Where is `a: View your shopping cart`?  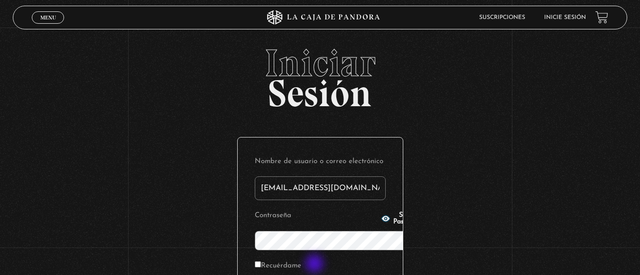
a: View your shopping cart is located at coordinates (601, 17).